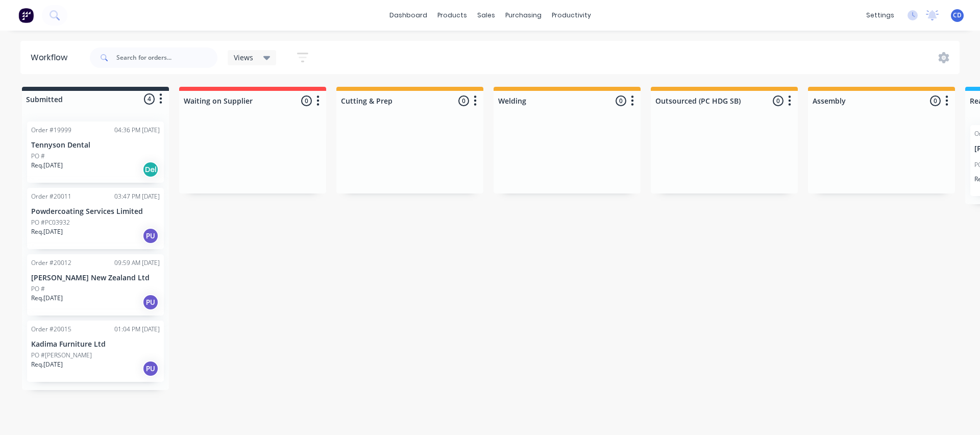 Image resolution: width=980 pixels, height=435 pixels. What do you see at coordinates (96, 212) in the screenshot?
I see `p: Powdercoating Services Limited` at bounding box center [96, 212].